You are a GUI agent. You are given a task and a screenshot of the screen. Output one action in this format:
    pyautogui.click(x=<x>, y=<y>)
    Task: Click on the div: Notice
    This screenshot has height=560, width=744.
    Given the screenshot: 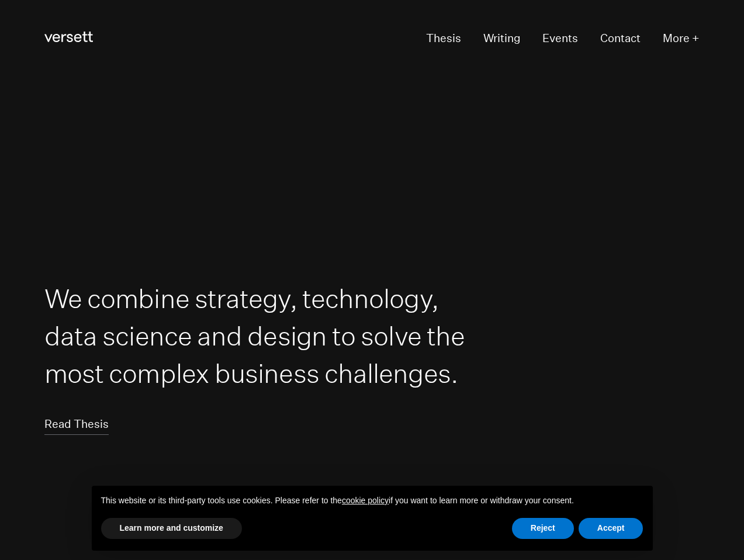 What is the action you would take?
    pyautogui.click(x=372, y=518)
    